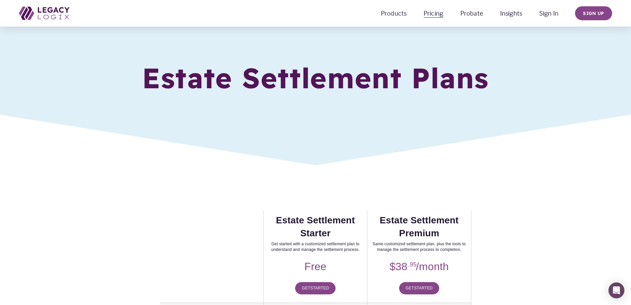 The width and height of the screenshot is (631, 305). What do you see at coordinates (594, 13) in the screenshot?
I see `a: Sign up` at bounding box center [594, 13].